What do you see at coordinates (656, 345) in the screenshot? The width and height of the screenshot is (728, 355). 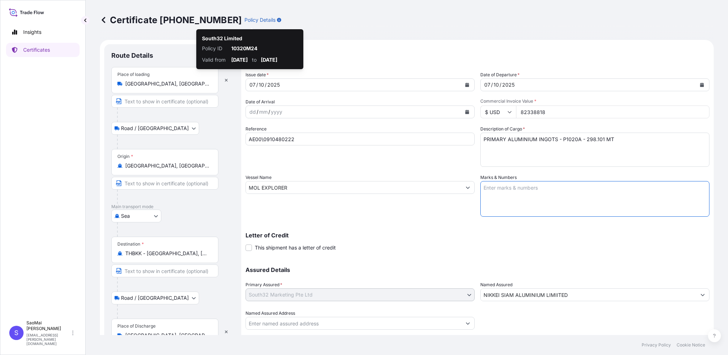 I see `p: Privacy Policy` at bounding box center [656, 345].